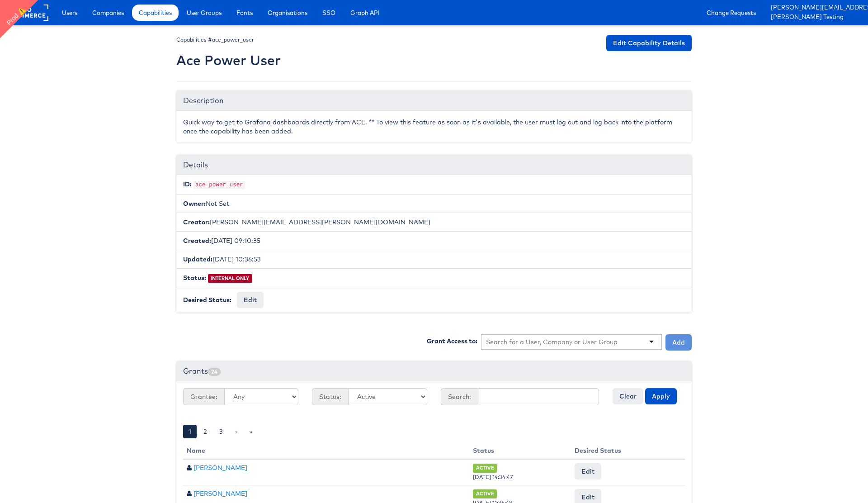 This screenshot has width=868, height=503. I want to click on b: ID:, so click(188, 184).